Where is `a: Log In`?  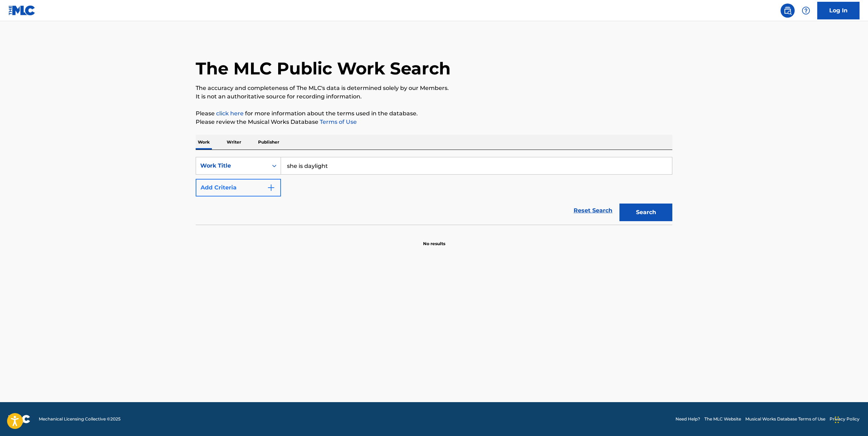
a: Log In is located at coordinates (839, 11).